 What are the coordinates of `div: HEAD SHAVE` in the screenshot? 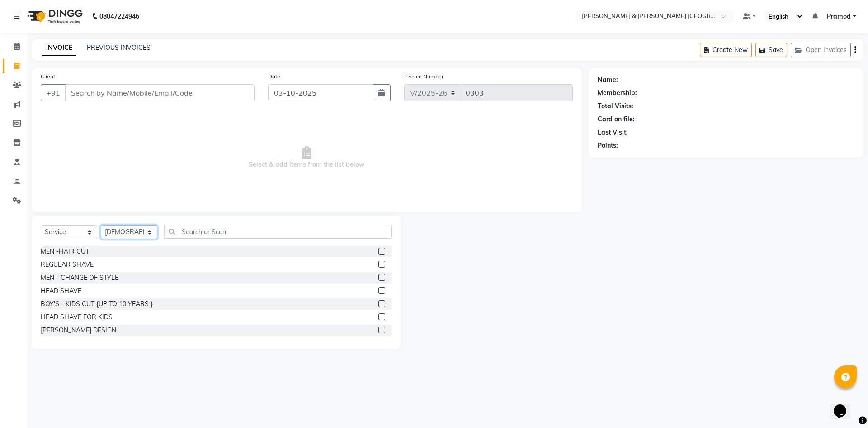 It's located at (61, 291).